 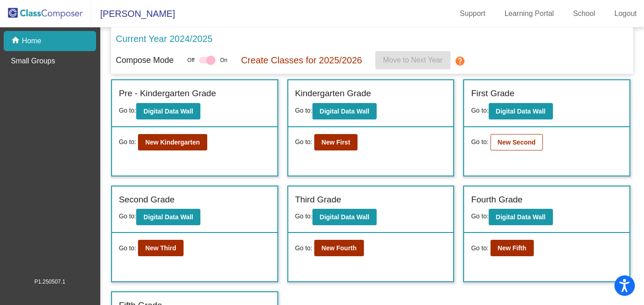 I want to click on label: Second Grade, so click(x=147, y=199).